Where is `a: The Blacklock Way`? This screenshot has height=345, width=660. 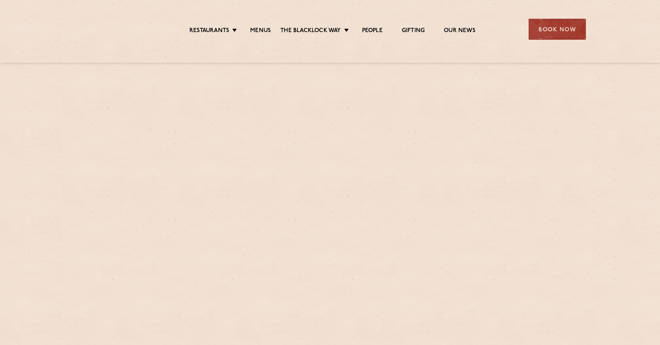 a: The Blacklock Way is located at coordinates (311, 31).